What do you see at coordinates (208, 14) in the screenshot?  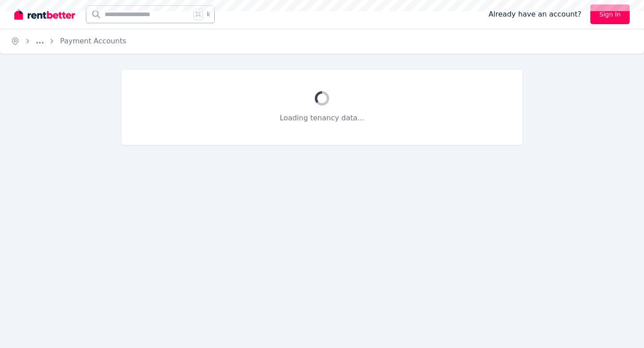 I see `span: k` at bounding box center [208, 14].